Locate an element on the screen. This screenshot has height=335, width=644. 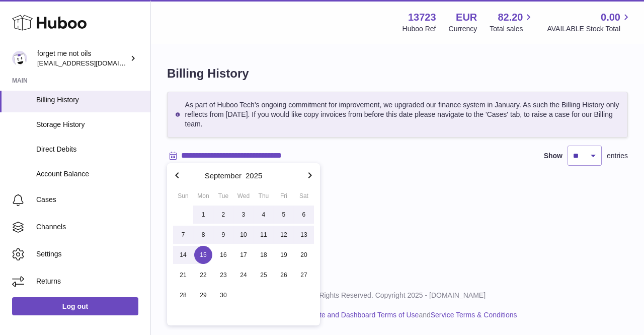
div: Fri is located at coordinates (284, 196).